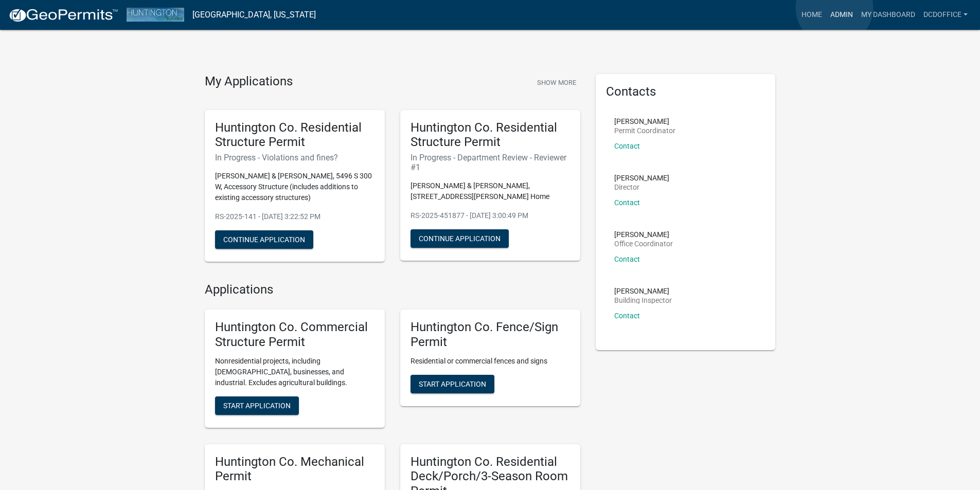 This screenshot has width=980, height=490. What do you see at coordinates (842, 15) in the screenshot?
I see `a: Admin` at bounding box center [842, 15].